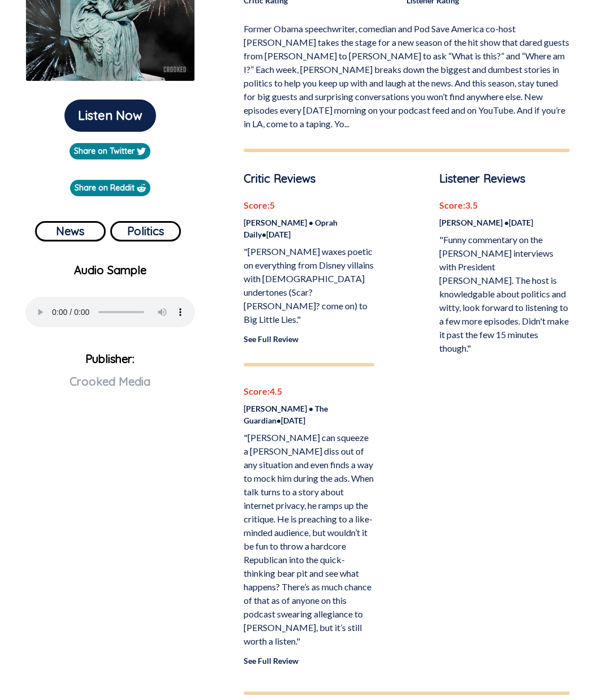 The width and height of the screenshot is (606, 700). I want to click on a: Politics, so click(145, 229).